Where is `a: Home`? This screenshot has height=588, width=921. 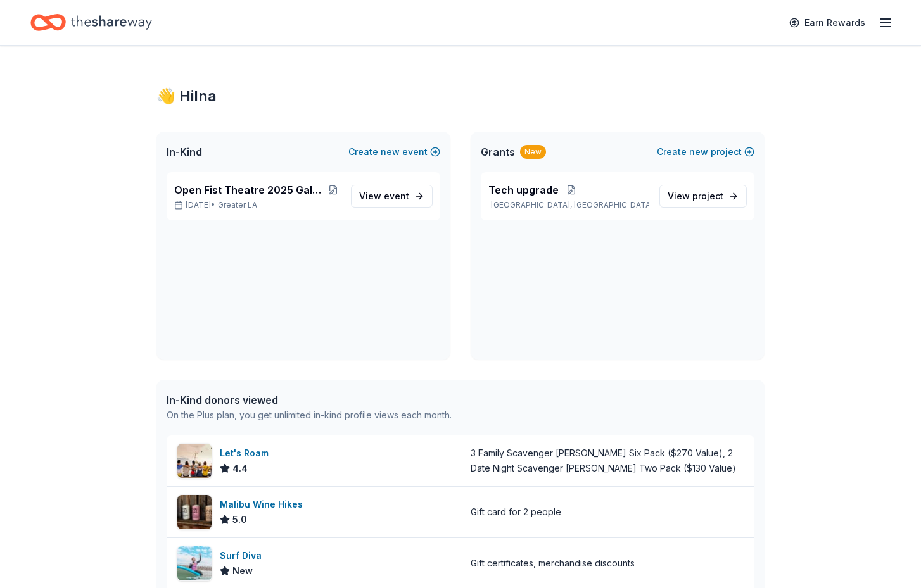
a: Home is located at coordinates (91, 22).